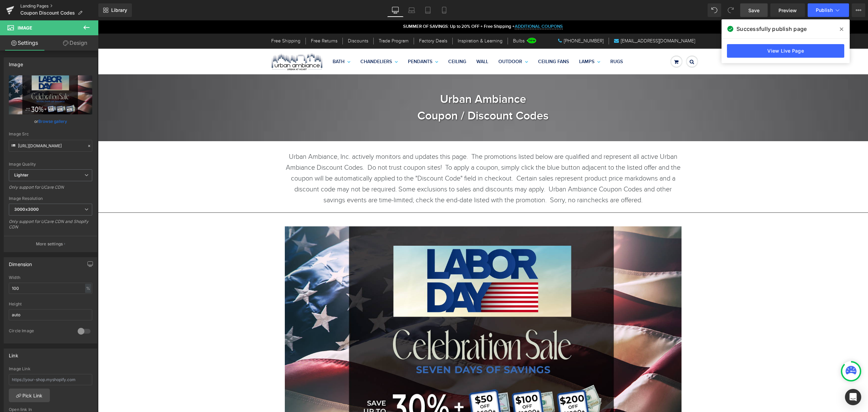 The image size is (868, 412). Describe the element at coordinates (243, 42) in the screenshot. I see `a: Bath` at that location.